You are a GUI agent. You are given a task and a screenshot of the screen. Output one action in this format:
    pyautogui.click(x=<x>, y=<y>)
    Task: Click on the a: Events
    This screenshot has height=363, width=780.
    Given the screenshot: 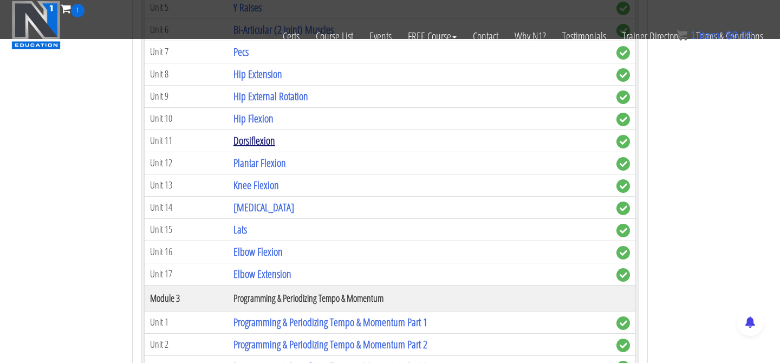 What is the action you would take?
    pyautogui.click(x=380, y=36)
    